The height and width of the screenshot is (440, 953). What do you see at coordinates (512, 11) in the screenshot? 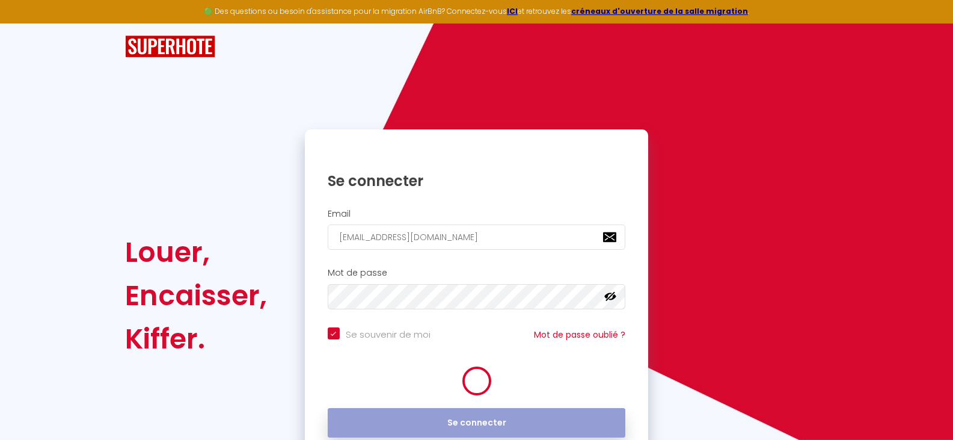
I see `strong: ICI` at bounding box center [512, 11].